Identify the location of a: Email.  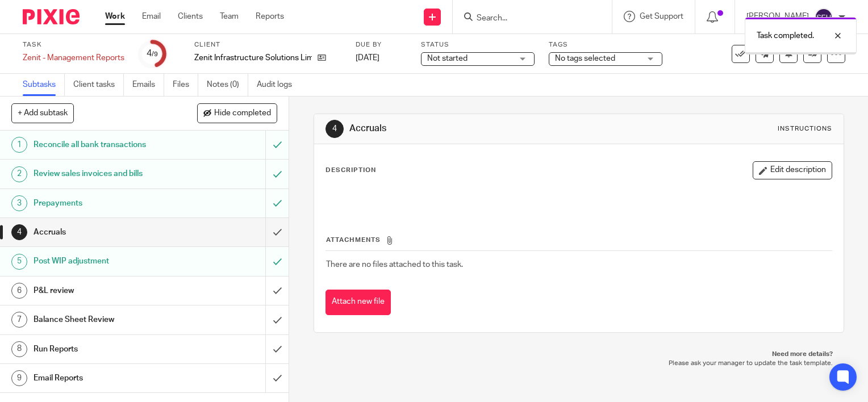
(151, 16).